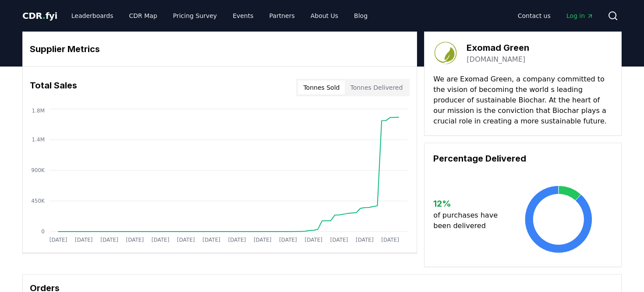 The height and width of the screenshot is (292, 644). What do you see at coordinates (143, 16) in the screenshot?
I see `a: CDR Map` at bounding box center [143, 16].